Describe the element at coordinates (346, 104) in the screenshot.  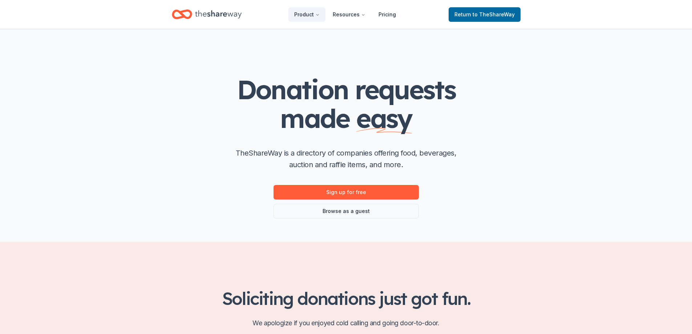
I see `h1: Donation requests made` at that location.